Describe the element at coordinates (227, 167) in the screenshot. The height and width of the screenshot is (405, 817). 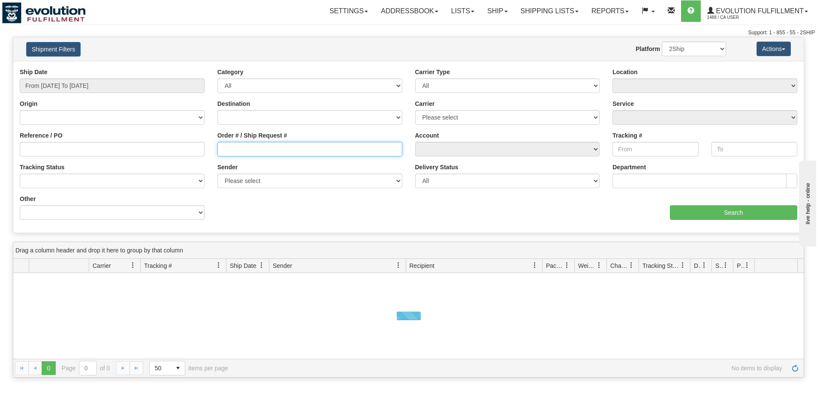
I see `label: Sender` at that location.